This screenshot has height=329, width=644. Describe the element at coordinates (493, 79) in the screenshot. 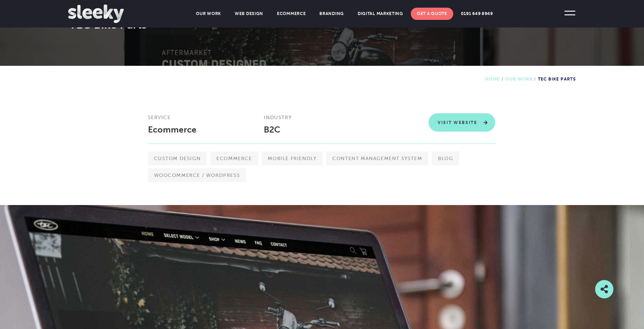

I see `a: Home` at that location.